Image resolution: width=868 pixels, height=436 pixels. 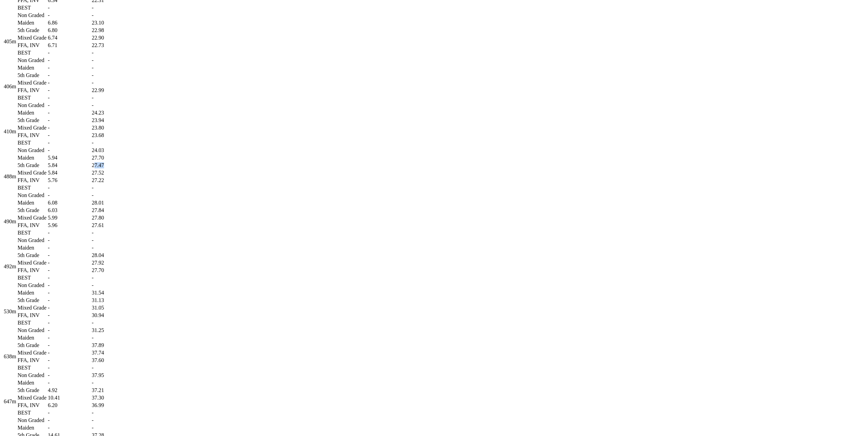 I want to click on td: 37.30, so click(x=109, y=399).